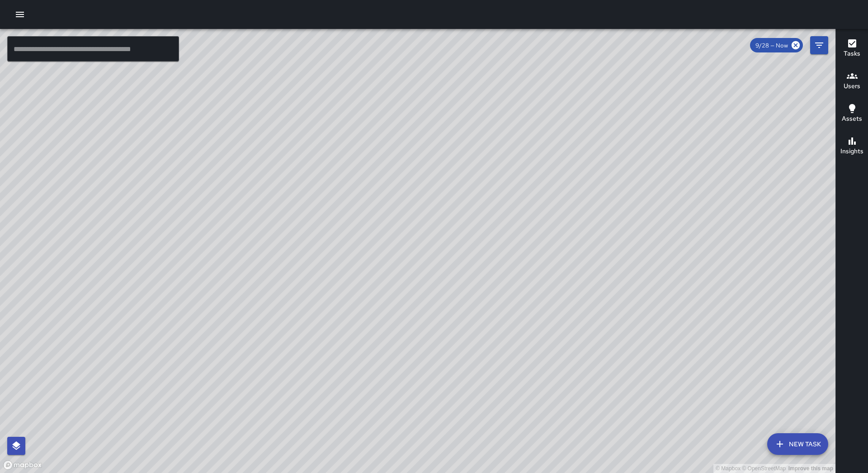  I want to click on h6: Insights, so click(852, 151).